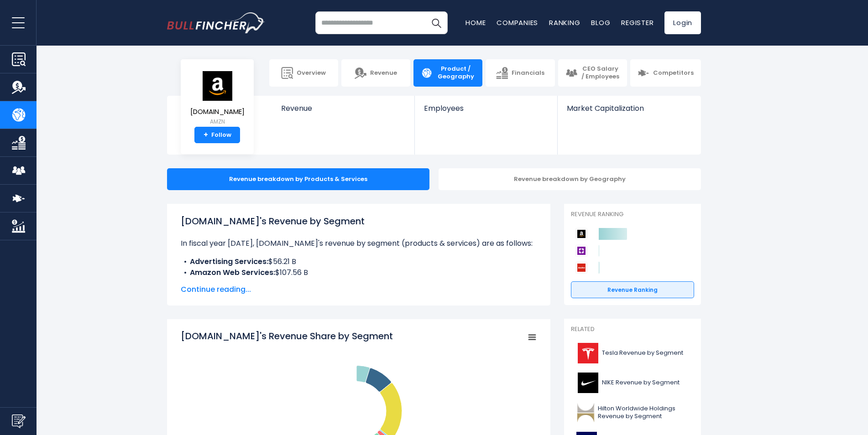 This screenshot has height=435, width=868. What do you see at coordinates (666, 73) in the screenshot?
I see `a: Competitors` at bounding box center [666, 73].